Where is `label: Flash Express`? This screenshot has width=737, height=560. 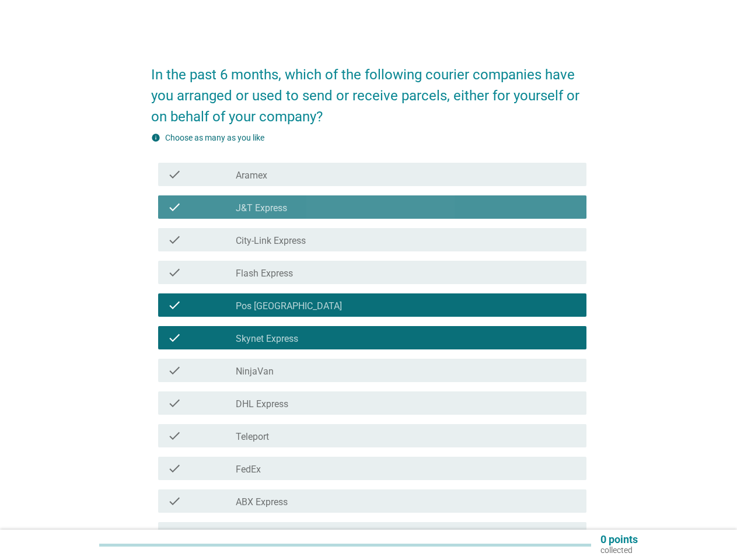 label: Flash Express is located at coordinates (264, 273).